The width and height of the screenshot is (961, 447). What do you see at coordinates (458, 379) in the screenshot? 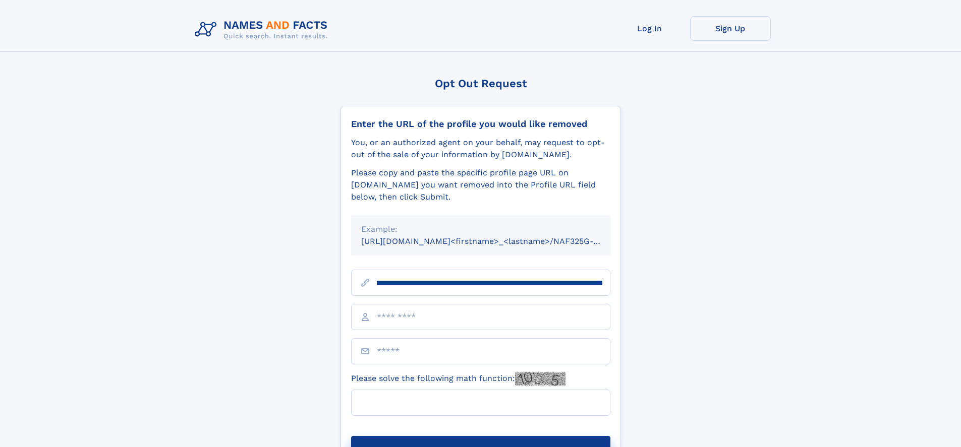
I see `label: Please solve the following math function:` at bounding box center [458, 379].